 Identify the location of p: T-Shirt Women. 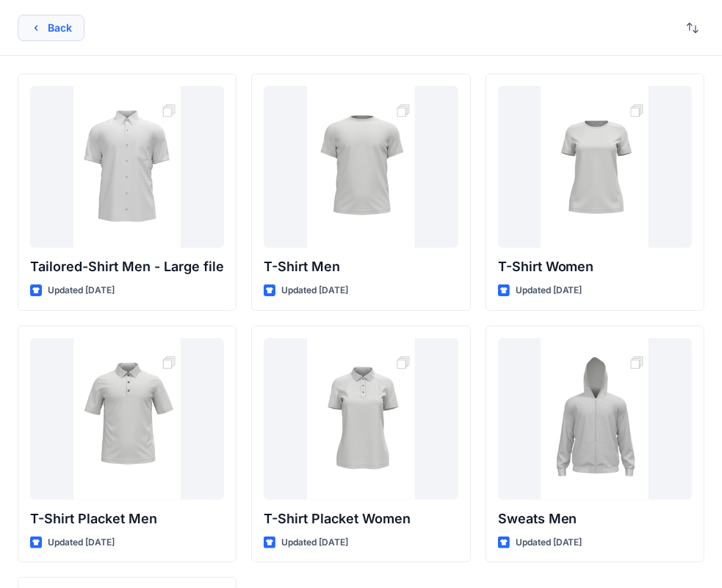
(596, 267).